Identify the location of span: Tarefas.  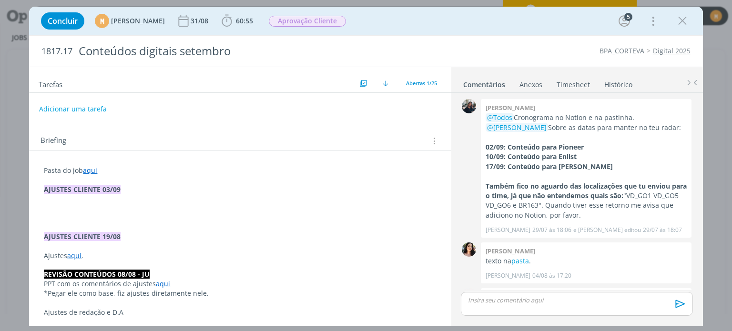
(51, 83).